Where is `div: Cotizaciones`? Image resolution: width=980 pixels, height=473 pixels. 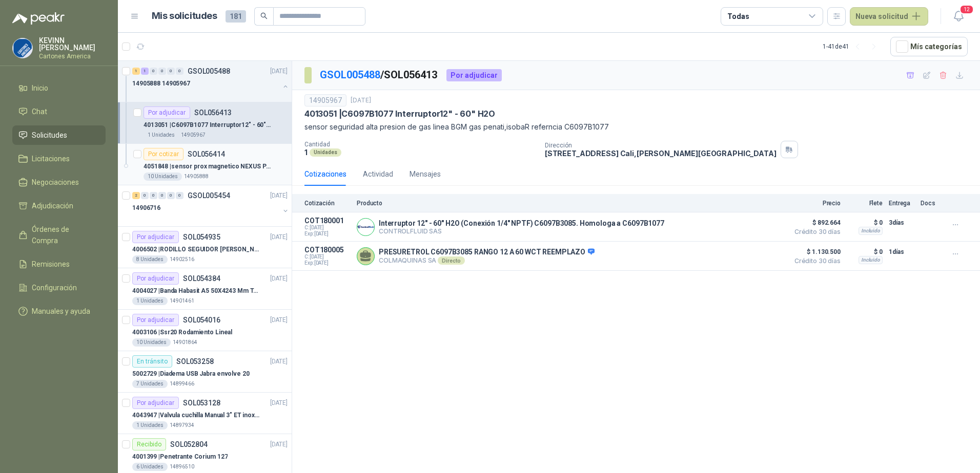 div: Cotizaciones is located at coordinates (326, 174).